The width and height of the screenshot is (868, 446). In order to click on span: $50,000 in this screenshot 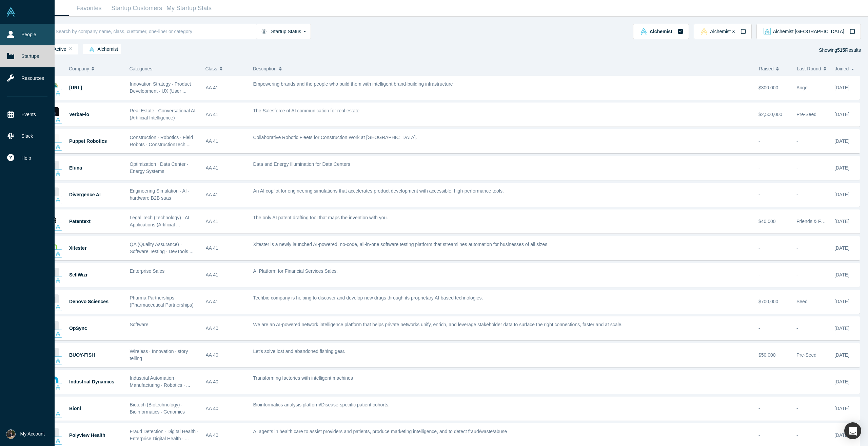, I will do `click(766, 355)`.